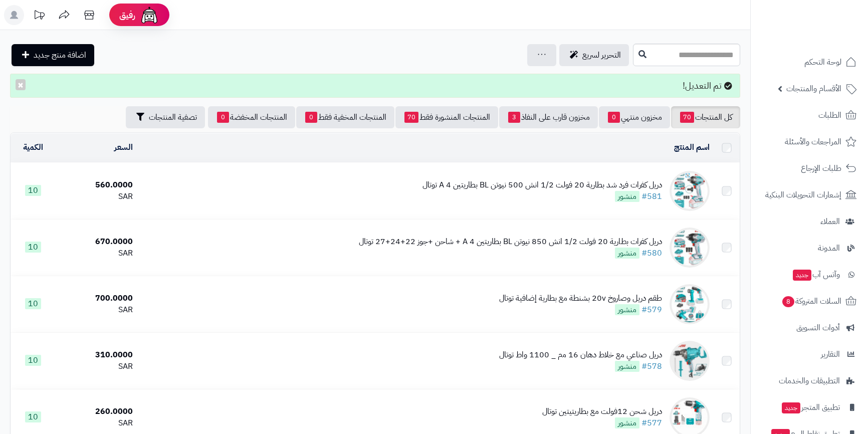 Image resolution: width=868 pixels, height=434 pixels. I want to click on a: اسم المنتج, so click(691, 147).